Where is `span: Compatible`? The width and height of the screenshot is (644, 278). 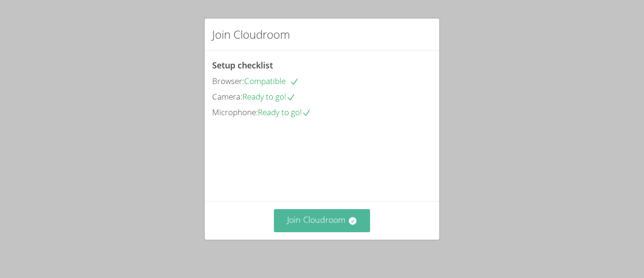
span: Compatible is located at coordinates (272, 81).